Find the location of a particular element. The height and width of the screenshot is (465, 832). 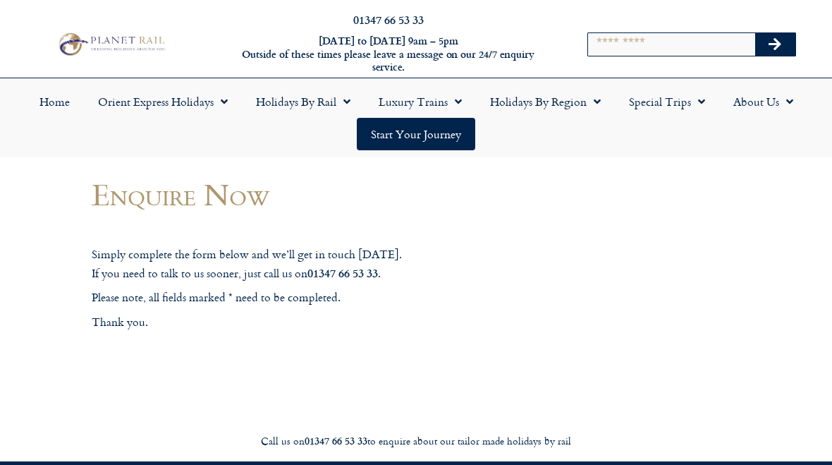

p: Please note, all fields marked * need to be completed. is located at coordinates (303, 298).